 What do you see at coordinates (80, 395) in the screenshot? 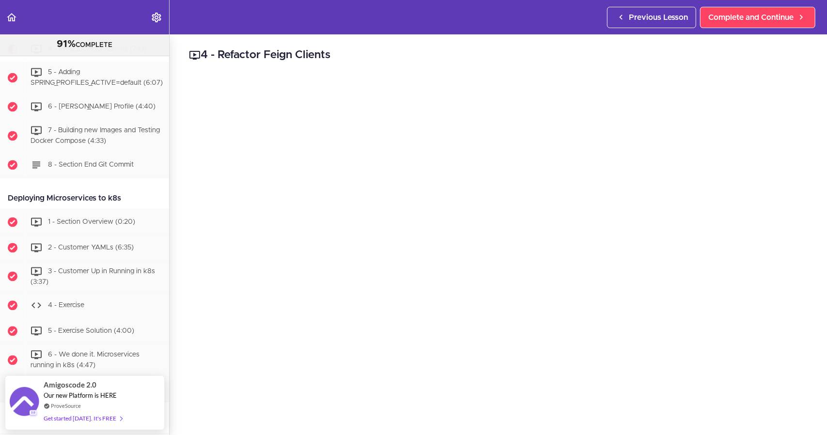
I see `span: Our new Platform is HERE` at bounding box center [80, 395].